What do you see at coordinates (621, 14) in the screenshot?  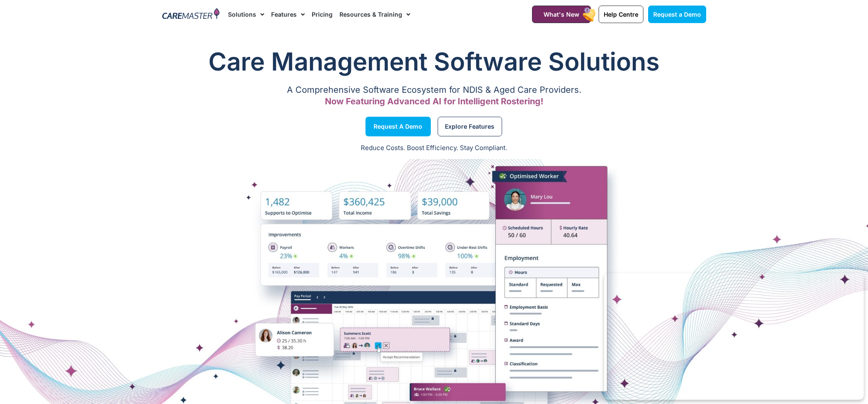 I see `span: Help Centre` at bounding box center [621, 14].